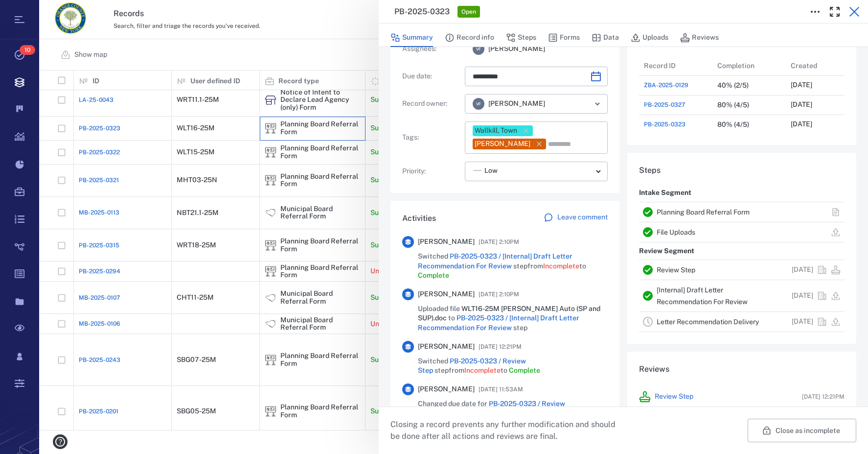 The image size is (868, 454). What do you see at coordinates (32, 12) in the screenshot?
I see `span: Help` at bounding box center [32, 12].